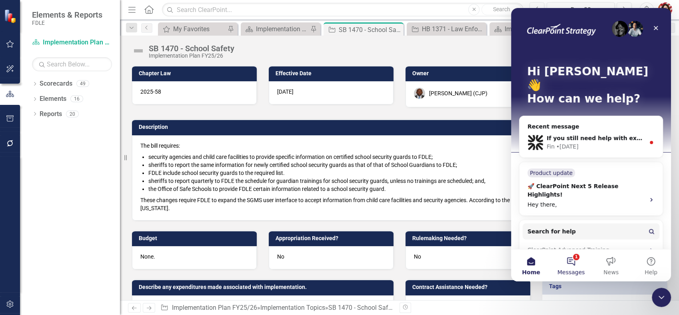 This screenshot has height=315, width=679. Describe the element at coordinates (67, 23) in the screenshot. I see `small: FDLE` at that location.